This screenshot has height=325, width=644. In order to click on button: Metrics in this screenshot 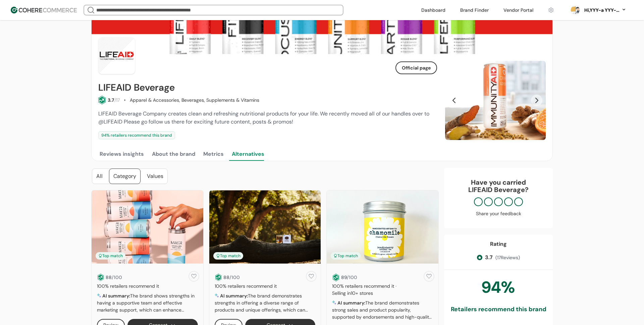, I will do `click(213, 154)`.